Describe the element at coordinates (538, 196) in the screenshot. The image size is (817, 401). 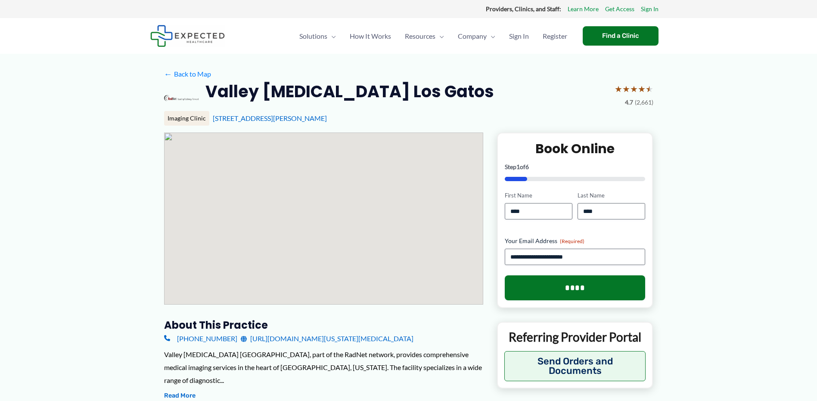
I see `label: First Name` at that location.